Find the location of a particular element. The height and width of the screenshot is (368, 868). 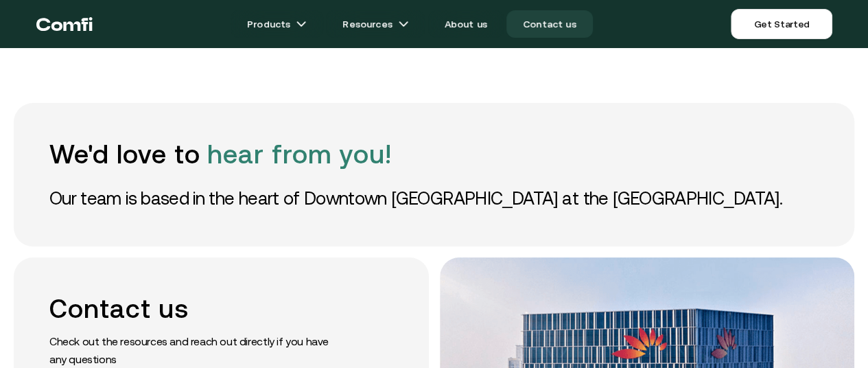

a: Return to the top of the Comfi home page is located at coordinates (65, 24).